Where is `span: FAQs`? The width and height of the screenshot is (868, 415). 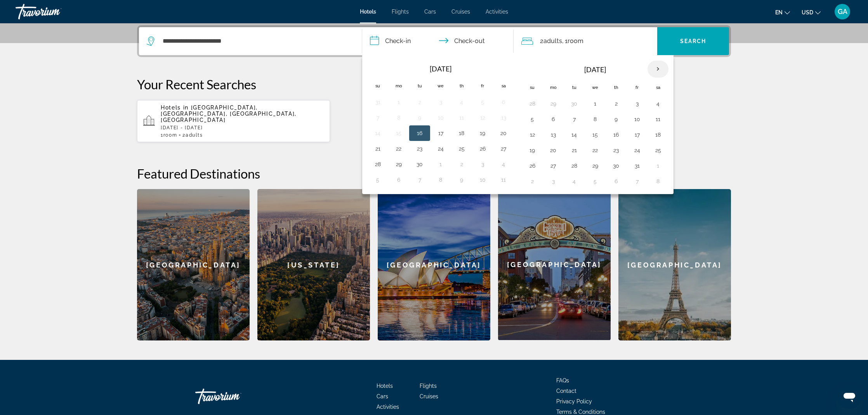 span: FAQs is located at coordinates (563, 380).